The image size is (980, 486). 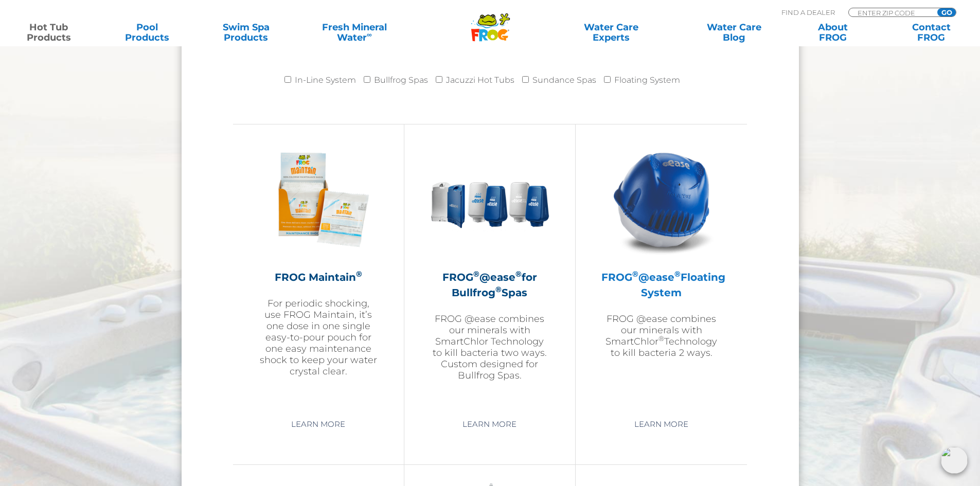 I want to click on label: Floating System, so click(x=647, y=80).